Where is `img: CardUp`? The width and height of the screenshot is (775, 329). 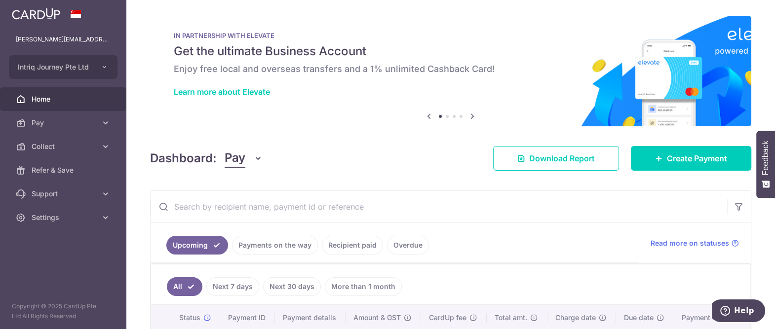 img: CardUp is located at coordinates (36, 14).